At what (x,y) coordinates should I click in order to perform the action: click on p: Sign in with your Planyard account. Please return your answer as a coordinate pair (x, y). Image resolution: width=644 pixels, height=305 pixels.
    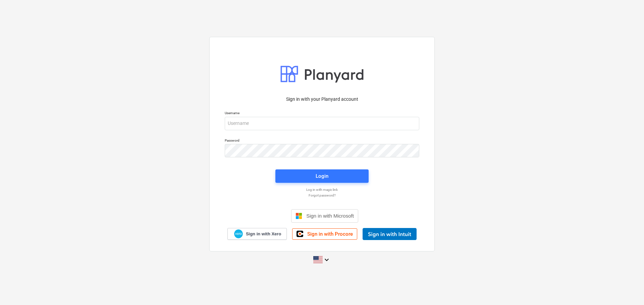
    Looking at the image, I should click on (322, 99).